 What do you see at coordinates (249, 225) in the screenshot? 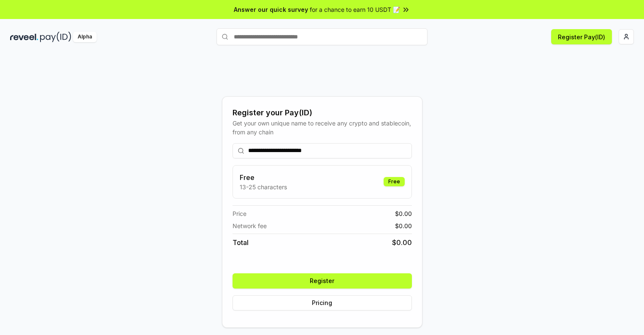
I see `span: Network fee` at bounding box center [249, 225].